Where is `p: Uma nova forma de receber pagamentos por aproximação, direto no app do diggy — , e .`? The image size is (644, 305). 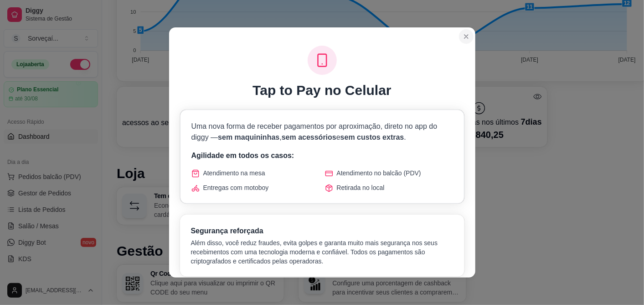
p: Uma nova forma de receber pagamentos por aproximação, direto no app do diggy — , e . is located at coordinates (322, 132).